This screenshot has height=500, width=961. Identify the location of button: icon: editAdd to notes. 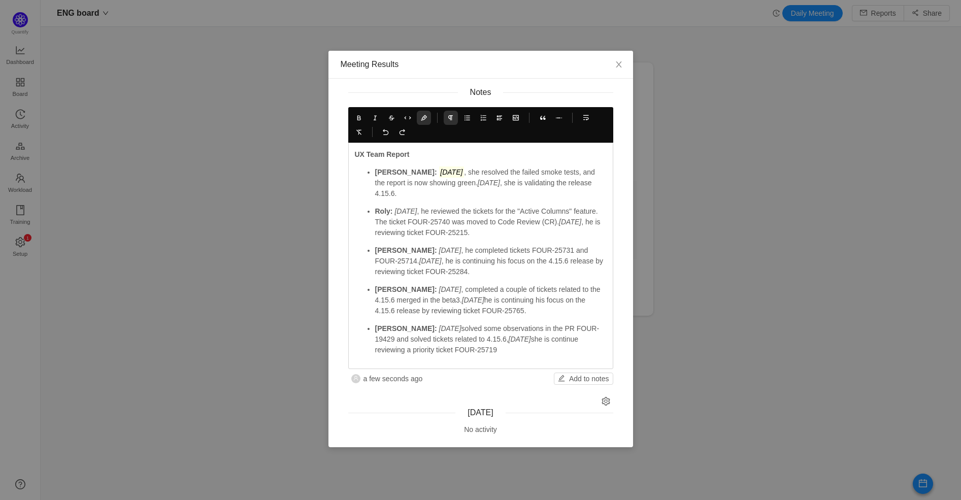
(583, 379).